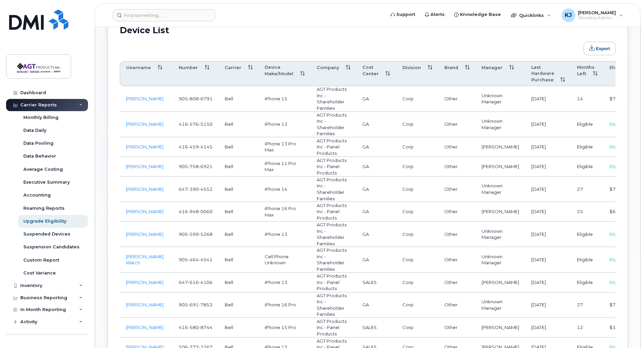 This screenshot has width=644, height=348. Describe the element at coordinates (435, 14) in the screenshot. I see `a: Alerts` at that location.